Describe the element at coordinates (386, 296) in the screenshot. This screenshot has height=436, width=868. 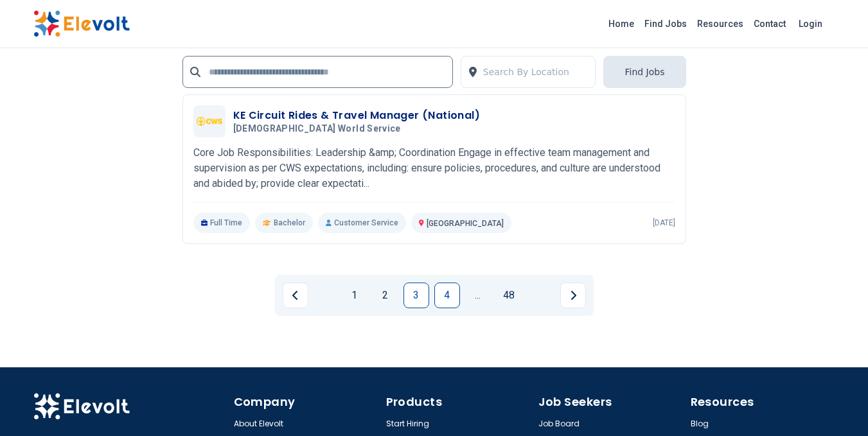
I see `a: Page 2` at that location.